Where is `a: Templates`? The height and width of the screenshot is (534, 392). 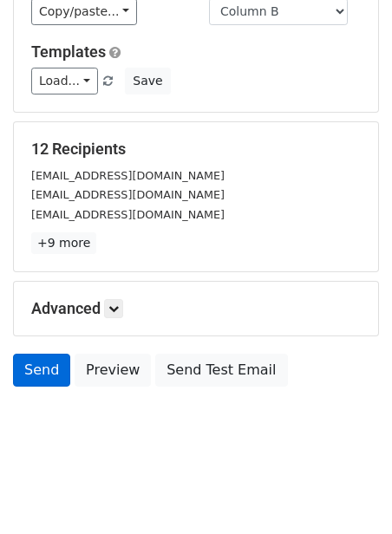 a: Templates is located at coordinates (69, 51).